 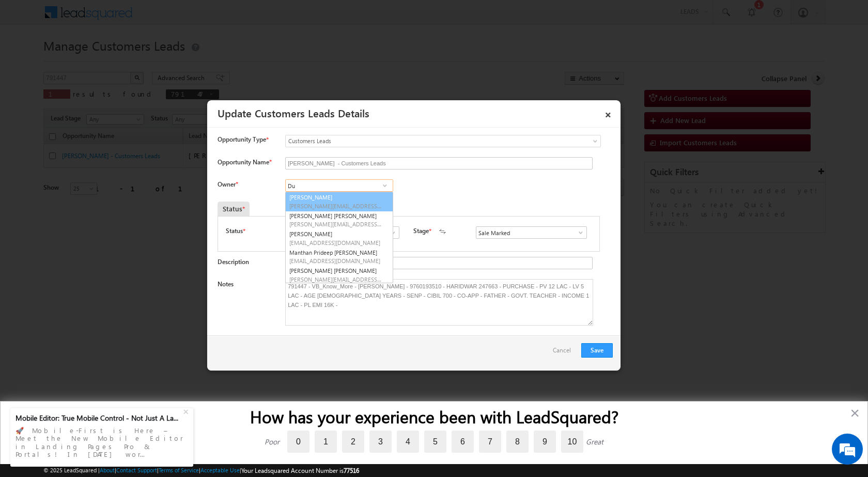 I want to click on label: Stage, so click(x=421, y=231).